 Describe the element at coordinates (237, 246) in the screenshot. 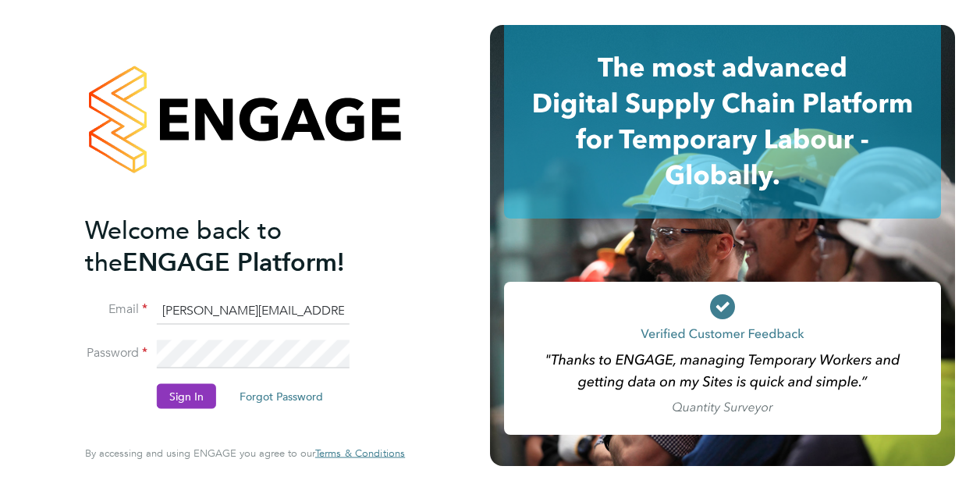

I see `h2: ENGAGE Platform!` at that location.